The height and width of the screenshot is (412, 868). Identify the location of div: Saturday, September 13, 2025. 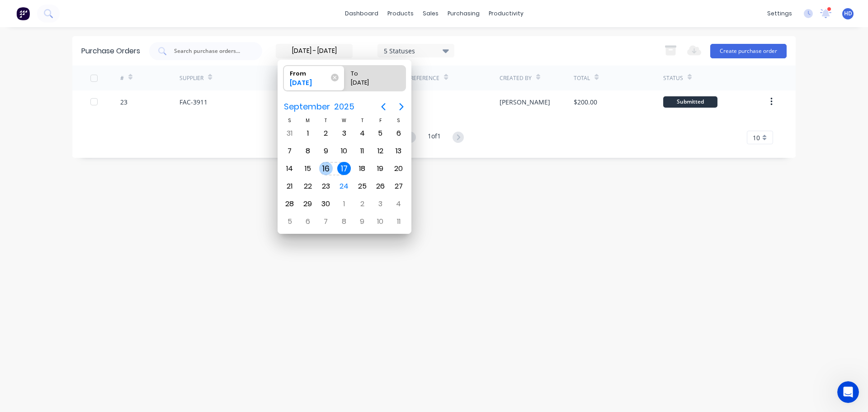
(399, 151).